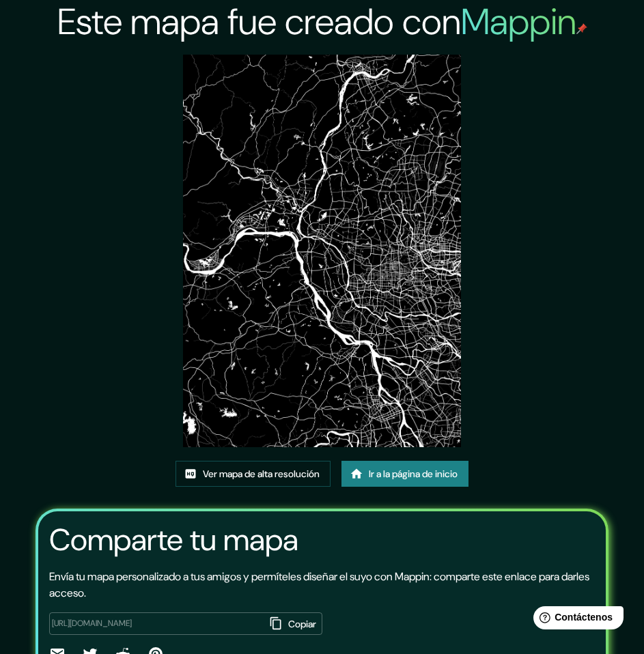  What do you see at coordinates (413, 474) in the screenshot?
I see `font: Ir a la página de inicio` at bounding box center [413, 474].